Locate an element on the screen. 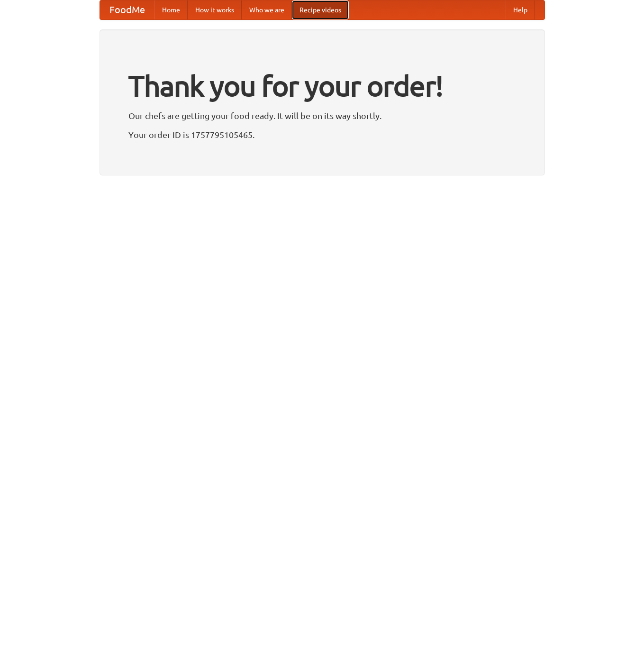 This screenshot has height=671, width=644. a: Who we are is located at coordinates (267, 10).